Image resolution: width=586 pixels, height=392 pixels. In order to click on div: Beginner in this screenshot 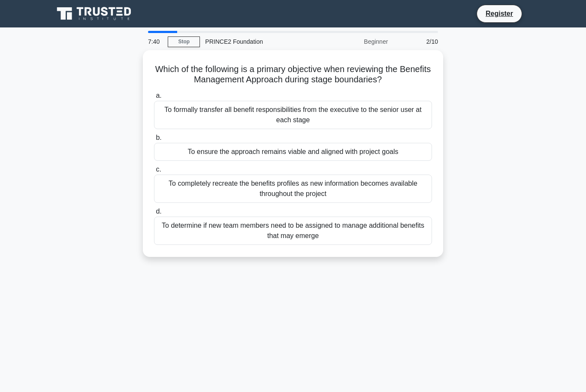, I will do `click(355, 42)`.